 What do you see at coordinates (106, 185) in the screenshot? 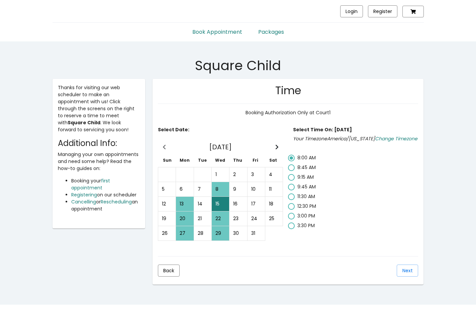
I see `li: Booking your` at bounding box center [106, 185].